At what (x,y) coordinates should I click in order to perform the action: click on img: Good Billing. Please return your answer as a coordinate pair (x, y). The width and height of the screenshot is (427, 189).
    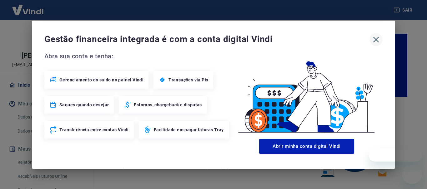
    Looking at the image, I should click on (306, 94).